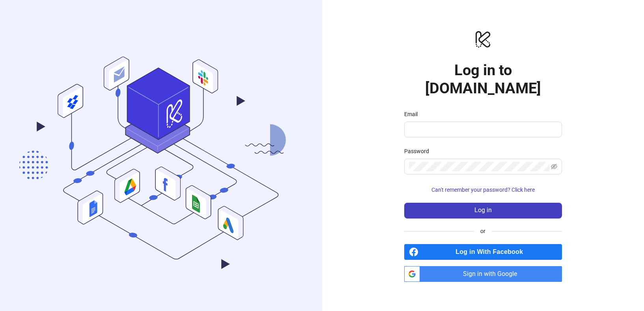  What do you see at coordinates (483, 211) in the screenshot?
I see `button: Log in` at bounding box center [483, 211].